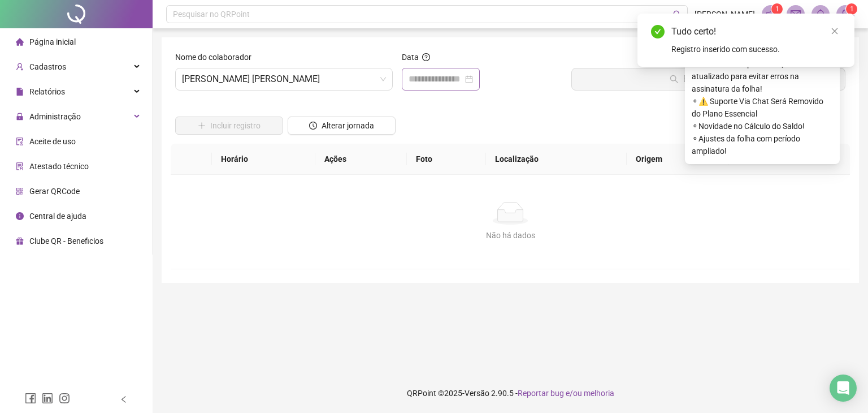  I want to click on span: Gerar QRCode, so click(54, 192).